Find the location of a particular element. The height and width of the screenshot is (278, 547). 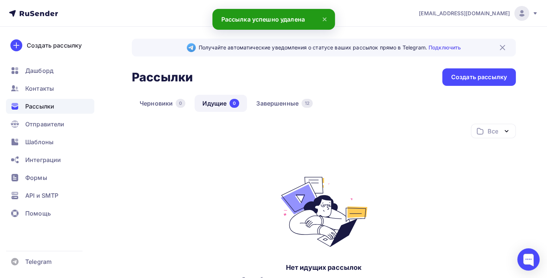

a: Шаблоны is located at coordinates (50, 142).